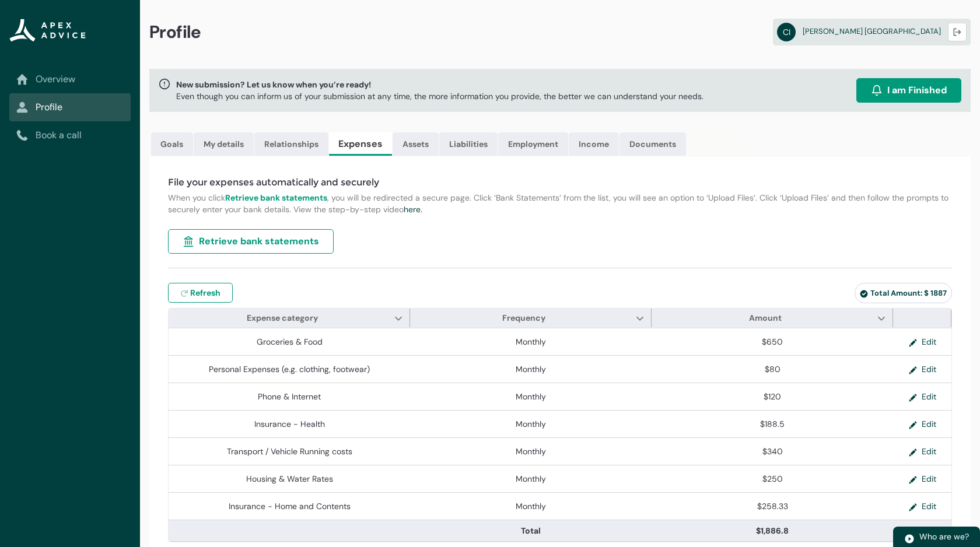 This screenshot has height=547, width=980. I want to click on lightning-base-formatted-text: Groceries & Food, so click(290, 342).